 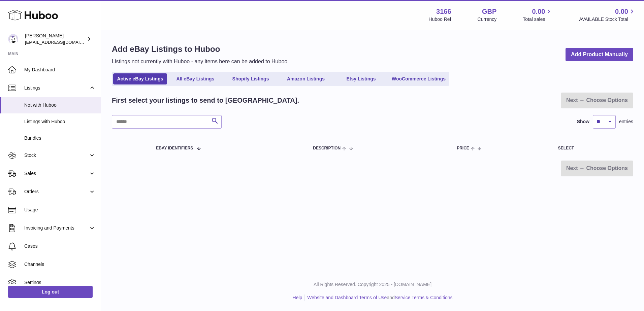 What do you see at coordinates (56, 228) in the screenshot?
I see `span: Invoicing and Payments` at bounding box center [56, 228].